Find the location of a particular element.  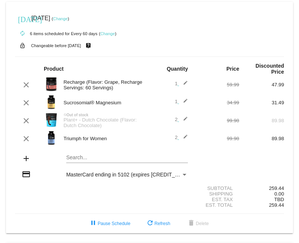

div: 34.99 is located at coordinates (217, 103).